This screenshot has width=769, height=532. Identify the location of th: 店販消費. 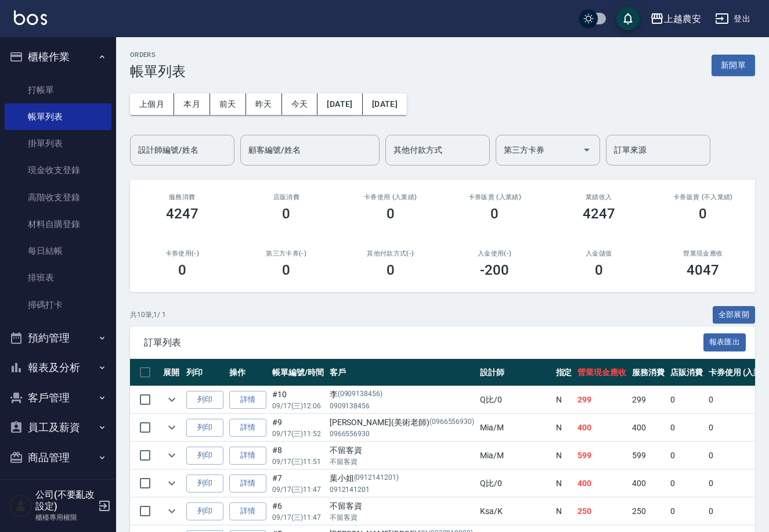
(687, 372).